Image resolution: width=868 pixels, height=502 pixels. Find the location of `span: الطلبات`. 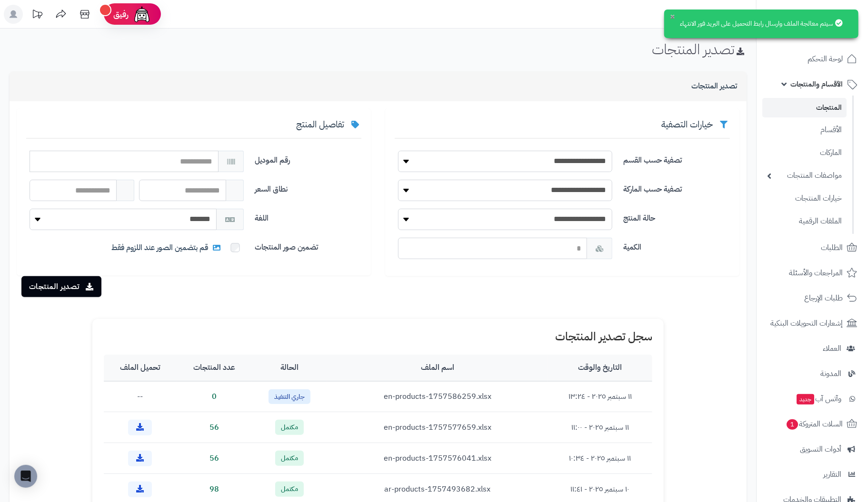

span: الطلبات is located at coordinates (831, 248).